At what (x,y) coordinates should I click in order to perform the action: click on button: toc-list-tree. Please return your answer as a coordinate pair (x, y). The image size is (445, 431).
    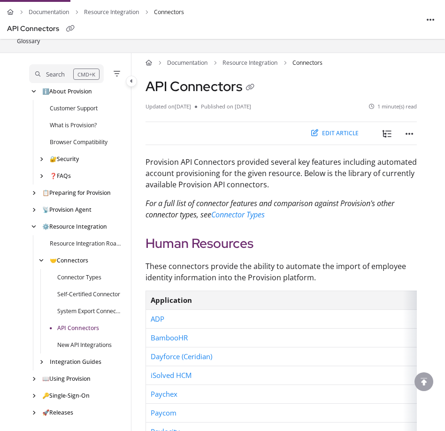
    Looking at the image, I should click on (386, 133).